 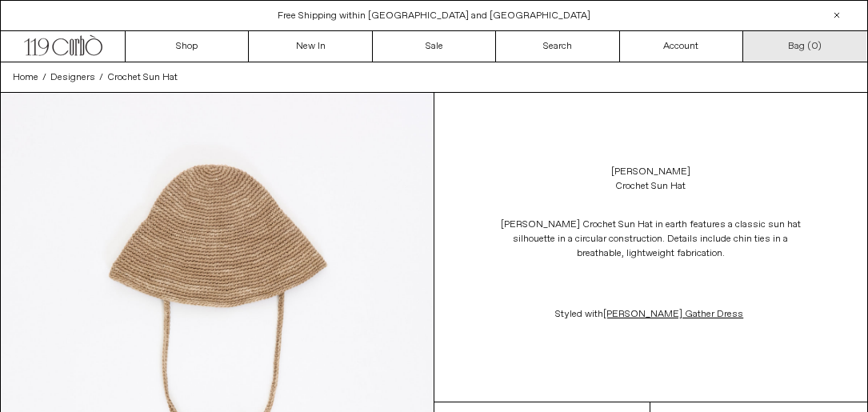 What do you see at coordinates (26, 77) in the screenshot?
I see `span: Home` at bounding box center [26, 77].